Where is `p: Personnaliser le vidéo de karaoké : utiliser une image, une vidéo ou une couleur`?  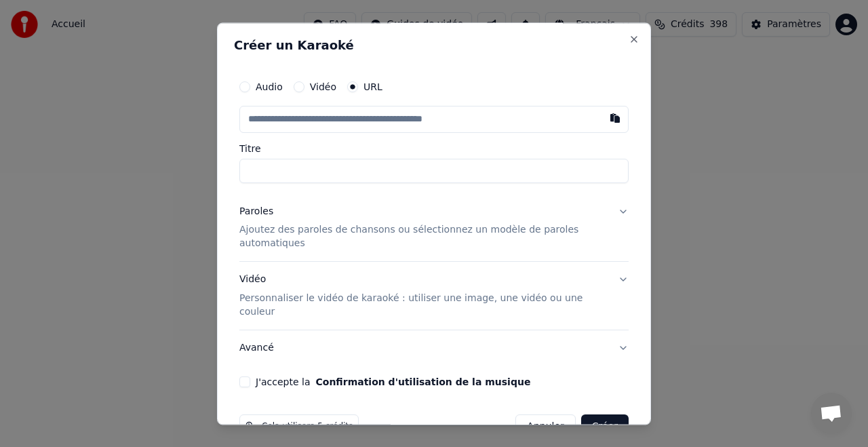 p: Personnaliser le vidéo de karaoké : utiliser une image, une vidéo ou une couleur is located at coordinates (424, 306).